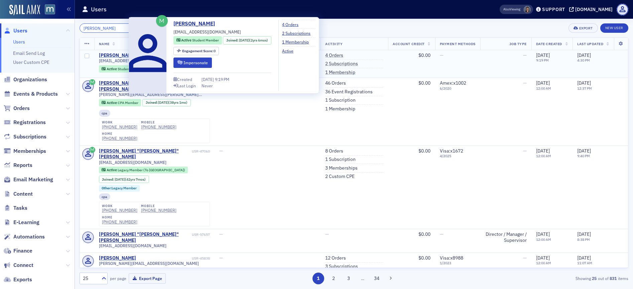 This screenshot has width=633, height=289. Describe the element at coordinates (349, 92) in the screenshot. I see `a: 36 Event Registrations` at that location.